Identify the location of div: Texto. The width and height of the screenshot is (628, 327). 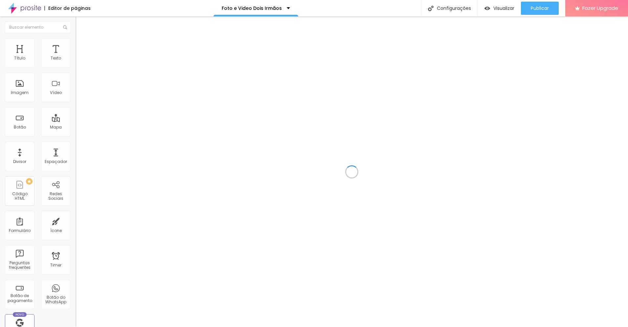
(56, 58).